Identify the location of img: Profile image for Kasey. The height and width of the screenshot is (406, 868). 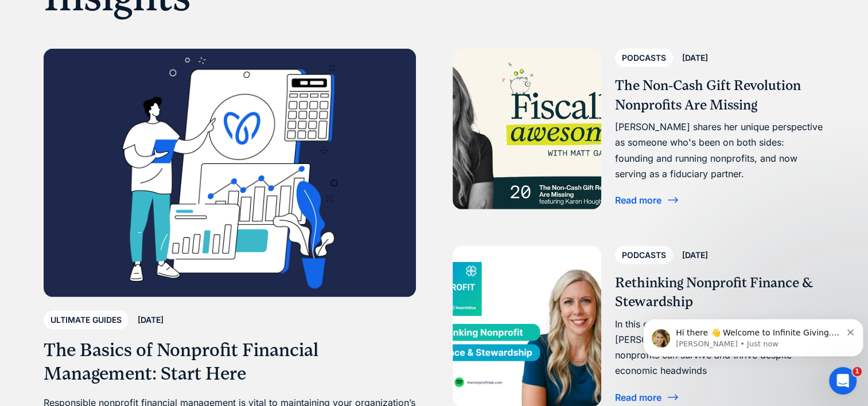
(22, 44).